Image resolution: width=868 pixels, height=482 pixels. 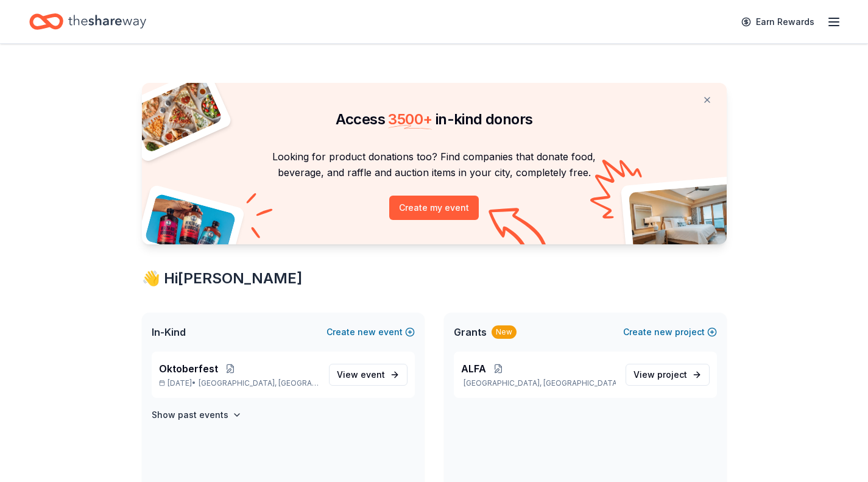 I want to click on span: project, so click(x=672, y=374).